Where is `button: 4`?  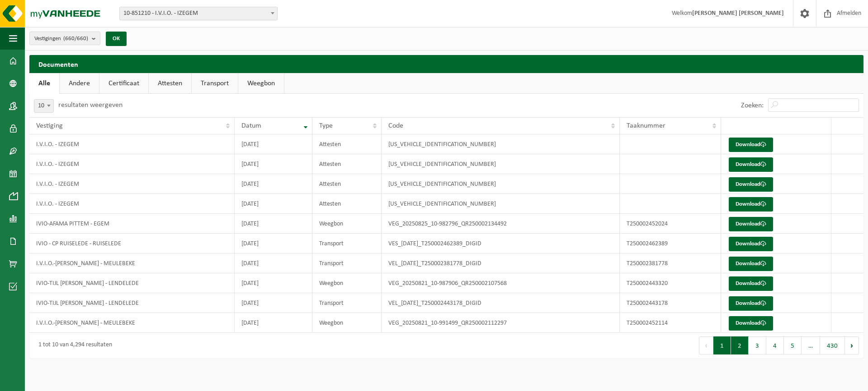 button: 4 is located at coordinates (775, 345).